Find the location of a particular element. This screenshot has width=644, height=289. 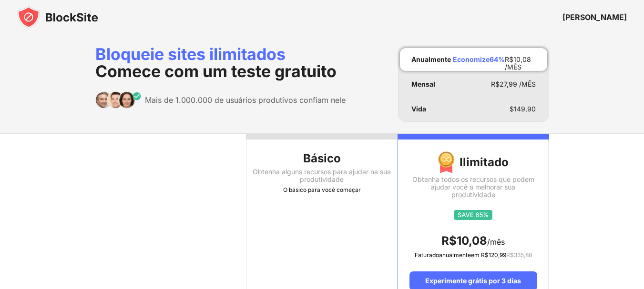

img: medalha-premium-img is located at coordinates (446, 162).